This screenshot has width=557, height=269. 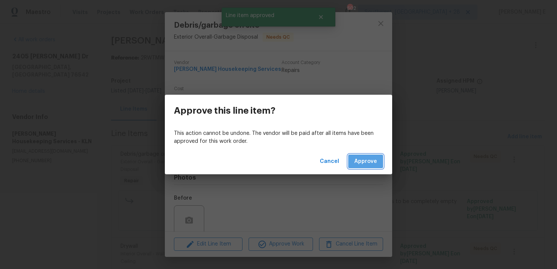 I want to click on span: Cancel, so click(x=329, y=162).